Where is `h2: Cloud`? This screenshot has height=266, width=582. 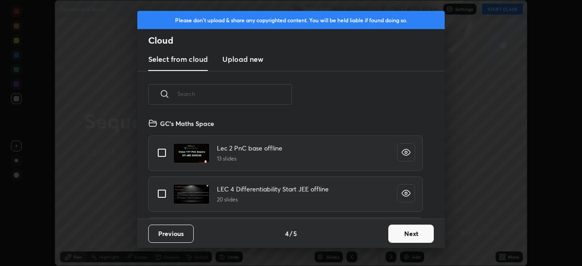
h2: Cloud is located at coordinates (296, 40).